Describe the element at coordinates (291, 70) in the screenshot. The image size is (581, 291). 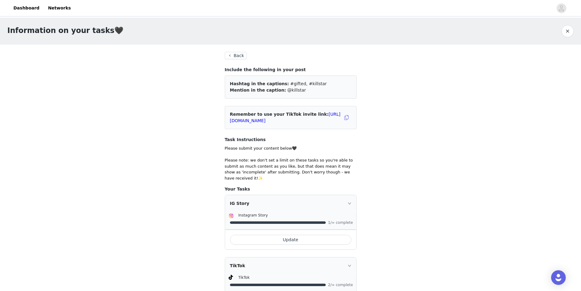
I see `h4: Include the following in your post` at that location.